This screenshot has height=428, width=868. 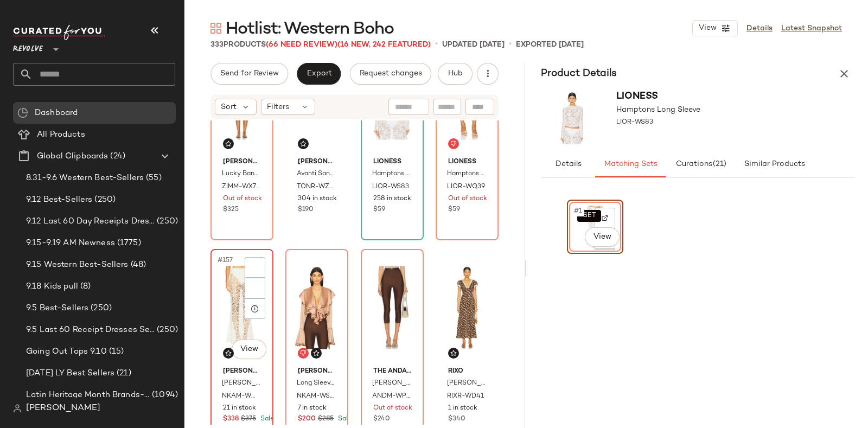 I want to click on div: Products, so click(x=321, y=45).